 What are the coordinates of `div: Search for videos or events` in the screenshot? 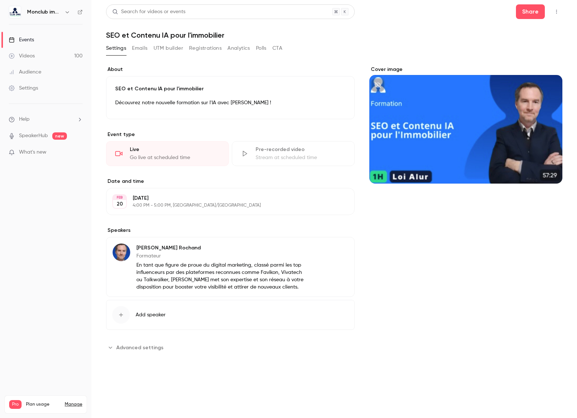 It's located at (149, 12).